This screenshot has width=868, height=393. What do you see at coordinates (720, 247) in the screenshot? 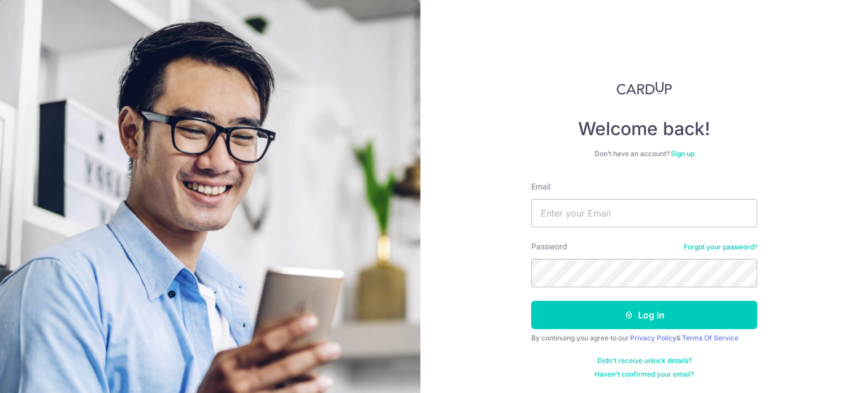
I see `a: Forgot your password?` at bounding box center [720, 247].